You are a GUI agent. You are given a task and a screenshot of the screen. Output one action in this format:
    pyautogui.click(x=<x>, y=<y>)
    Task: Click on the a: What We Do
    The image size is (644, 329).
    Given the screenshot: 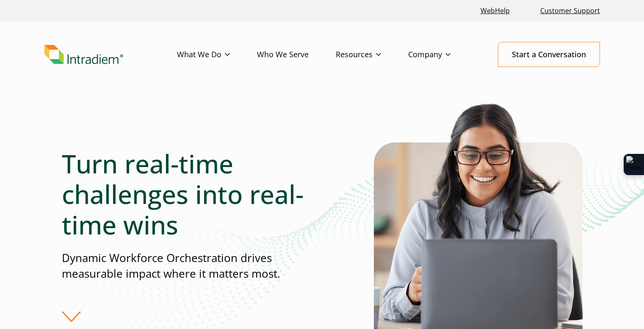 What is the action you would take?
    pyautogui.click(x=217, y=55)
    